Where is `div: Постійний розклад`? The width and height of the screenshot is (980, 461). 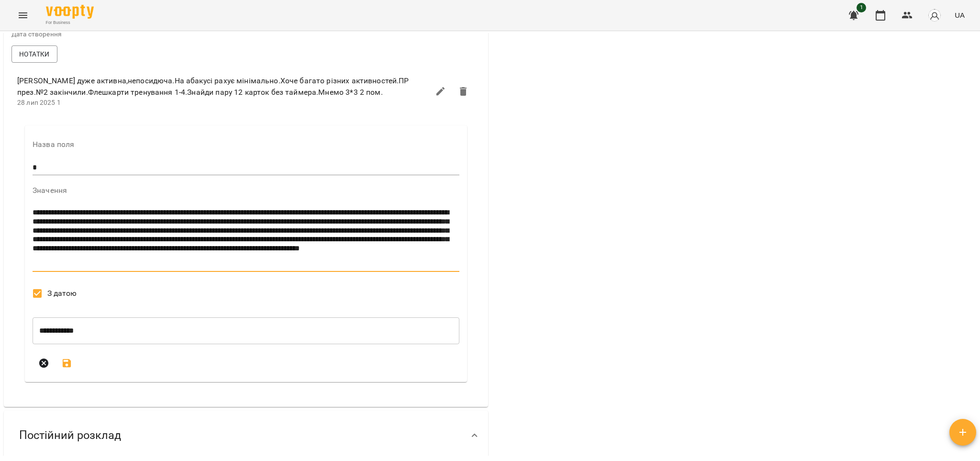
div: Постійний розклад is located at coordinates (246, 435).